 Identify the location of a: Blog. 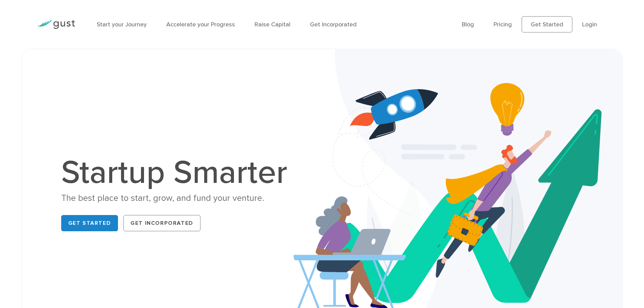
(468, 24).